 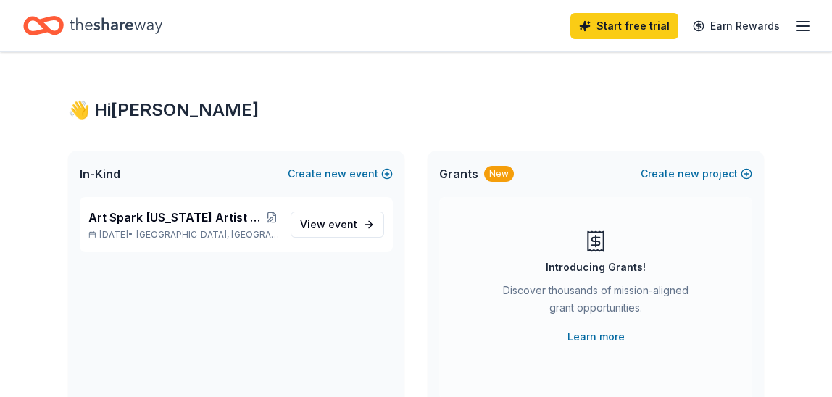 I want to click on a: View event, so click(x=337, y=225).